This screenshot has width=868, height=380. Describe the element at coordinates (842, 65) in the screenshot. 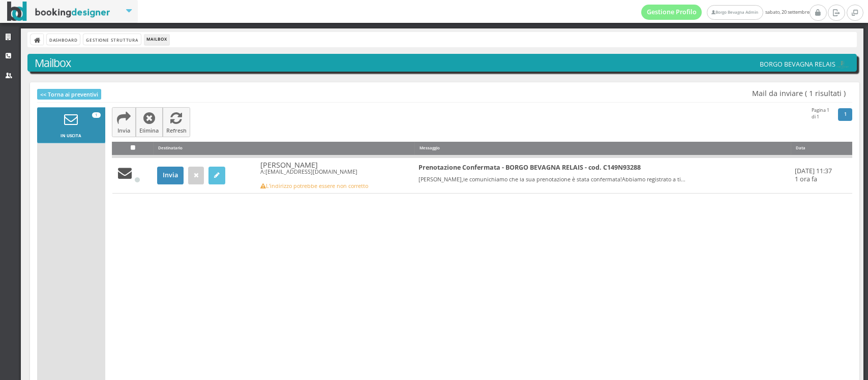

I see `img: 51bacd86f2fc11ed906d06074585c59a.png` at that location.